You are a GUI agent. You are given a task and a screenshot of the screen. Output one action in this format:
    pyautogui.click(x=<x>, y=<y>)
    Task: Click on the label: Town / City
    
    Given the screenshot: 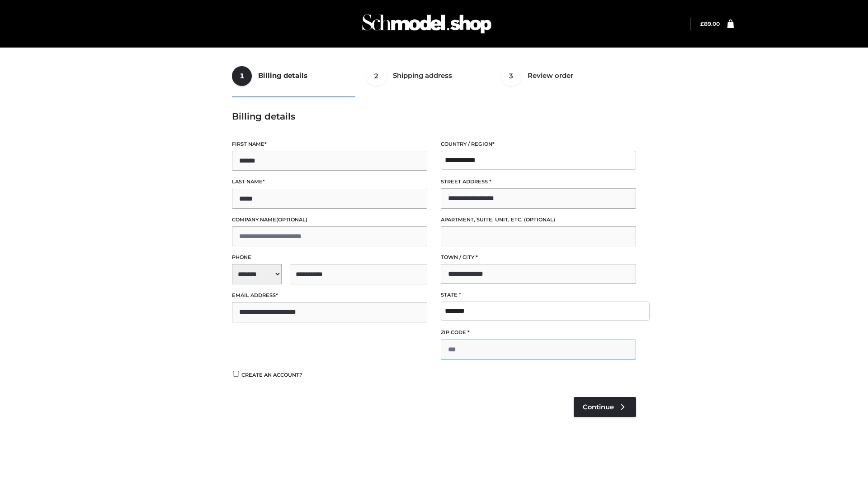 What is the action you would take?
    pyautogui.click(x=538, y=257)
    